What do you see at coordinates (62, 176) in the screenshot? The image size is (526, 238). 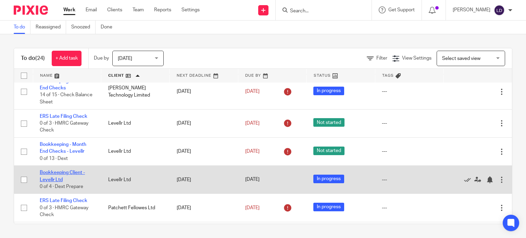 I see `a: Bookkeeping Client - Levellr Ltd` at bounding box center [62, 176].